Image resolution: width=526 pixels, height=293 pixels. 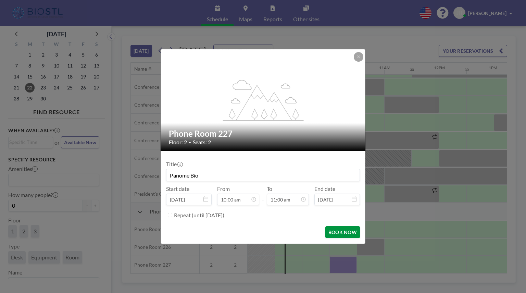 What do you see at coordinates (342, 232) in the screenshot?
I see `button: BOOK NOW` at bounding box center [342, 232].